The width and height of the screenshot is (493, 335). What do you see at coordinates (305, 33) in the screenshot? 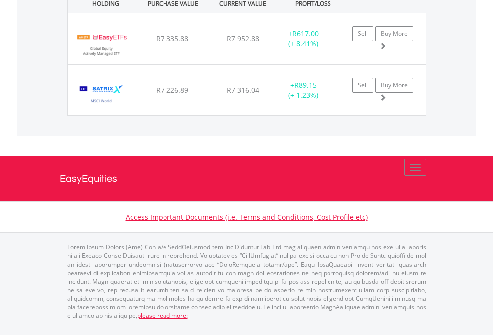
I see `span: R617.00` at bounding box center [305, 33].